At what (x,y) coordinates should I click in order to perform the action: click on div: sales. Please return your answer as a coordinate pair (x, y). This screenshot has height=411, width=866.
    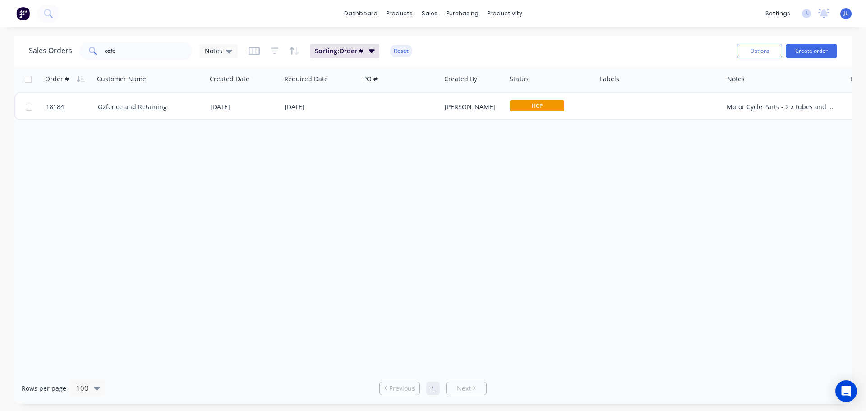
    Looking at the image, I should click on (430, 14).